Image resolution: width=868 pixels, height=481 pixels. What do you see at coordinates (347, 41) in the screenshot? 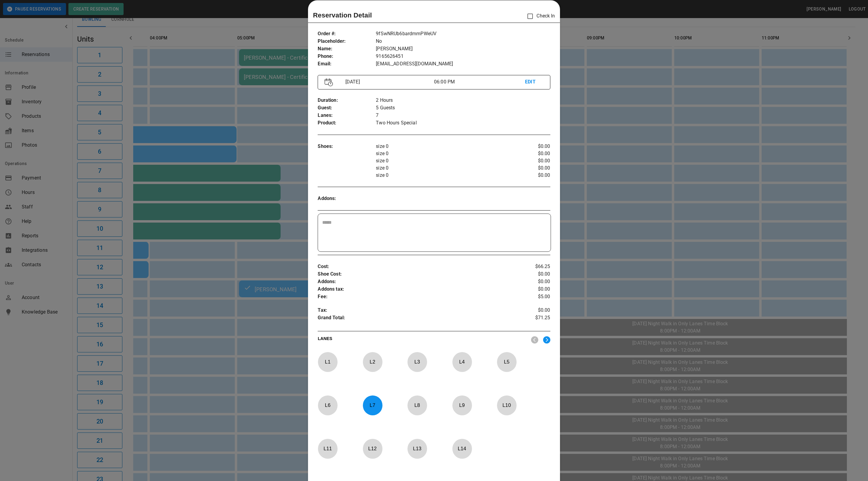
I see `p: Placeholder :` at bounding box center [347, 41].